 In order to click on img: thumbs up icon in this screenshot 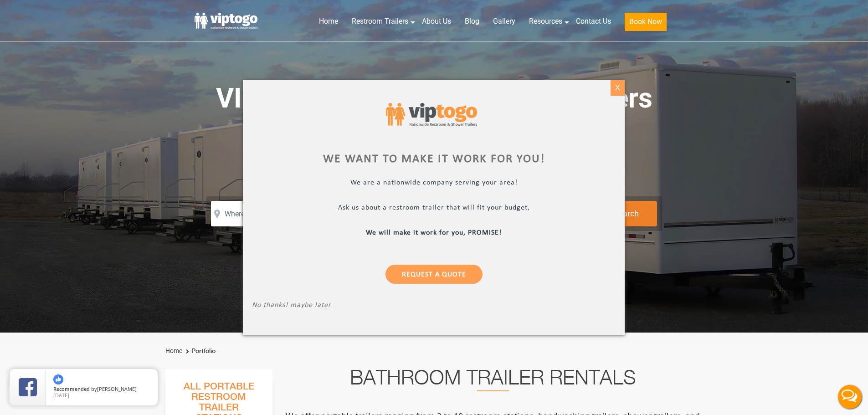, I will do `click(58, 380)`.